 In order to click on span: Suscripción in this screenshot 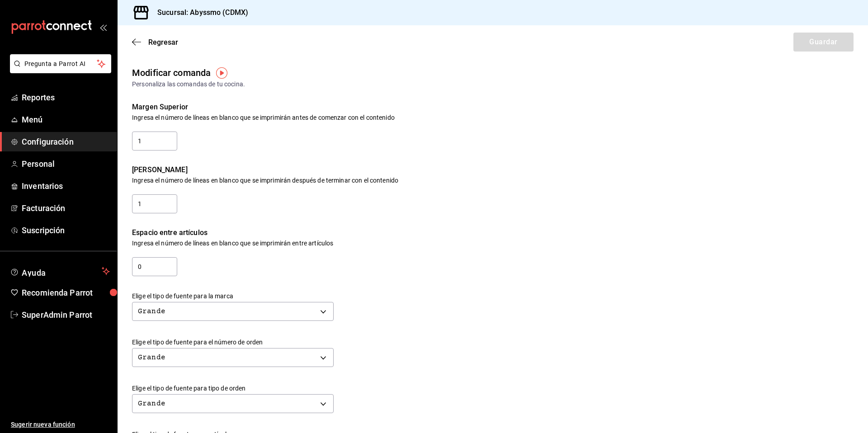, I will do `click(66, 230)`.